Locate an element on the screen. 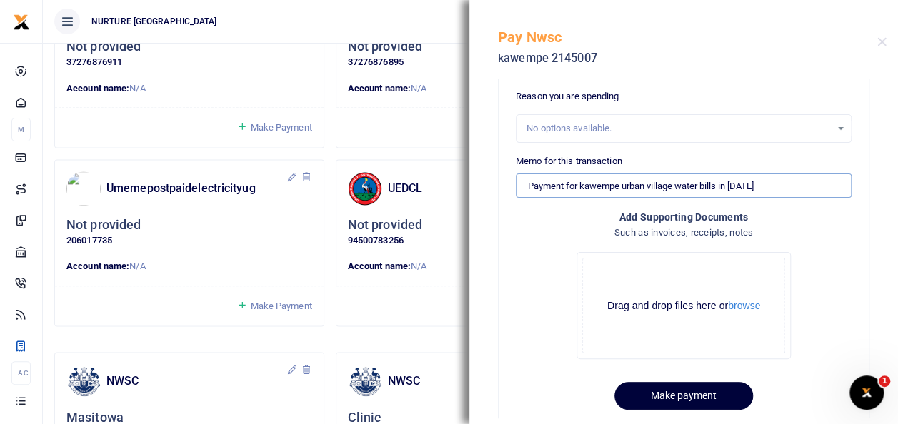  label: Memo for this transaction is located at coordinates (569, 161).